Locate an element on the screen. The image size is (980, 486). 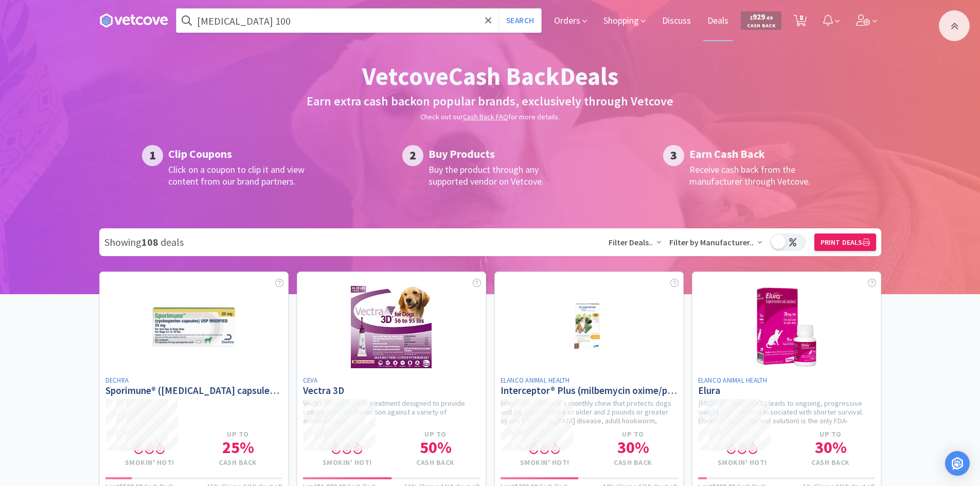
h3: Buy the product through any supported vendor on Vetcove. is located at coordinates (503, 176).